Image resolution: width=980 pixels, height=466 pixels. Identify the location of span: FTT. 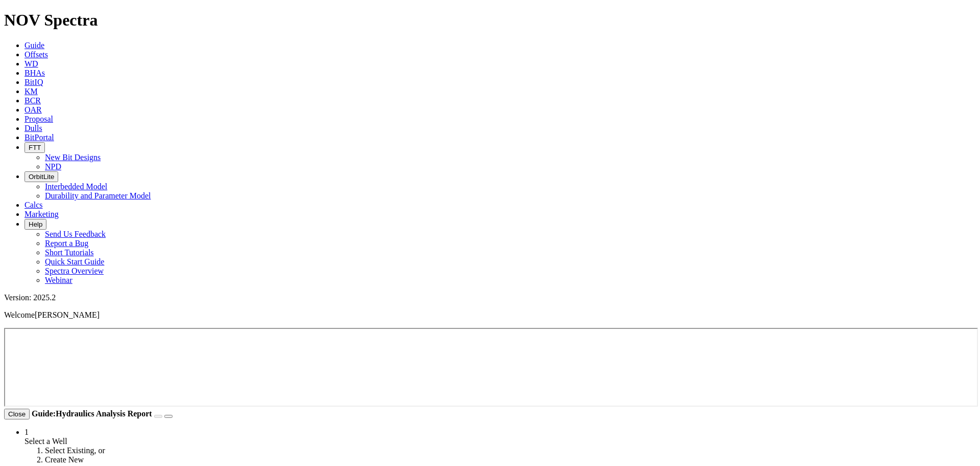
(34, 147).